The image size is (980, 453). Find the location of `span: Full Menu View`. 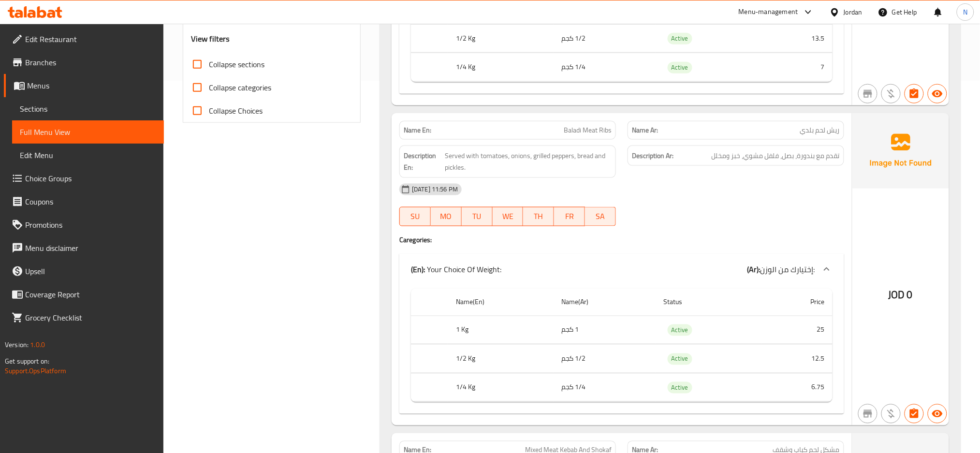

span: Full Menu View is located at coordinates (88, 132).